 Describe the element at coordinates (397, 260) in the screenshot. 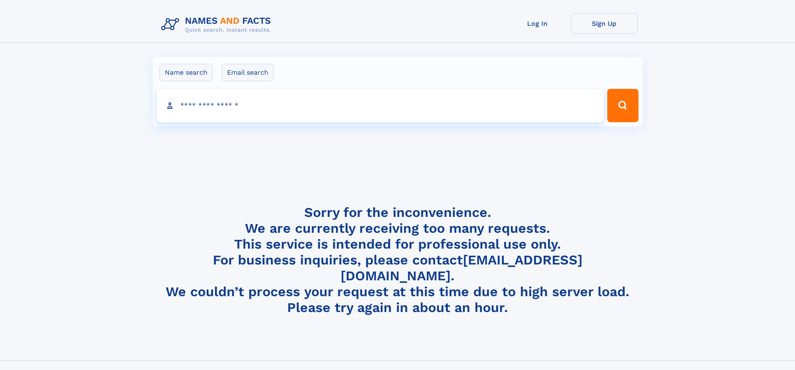

I see `h4: Sorry for the inconvenience. We are currently receiving too many requests. This service is intend...` at that location.